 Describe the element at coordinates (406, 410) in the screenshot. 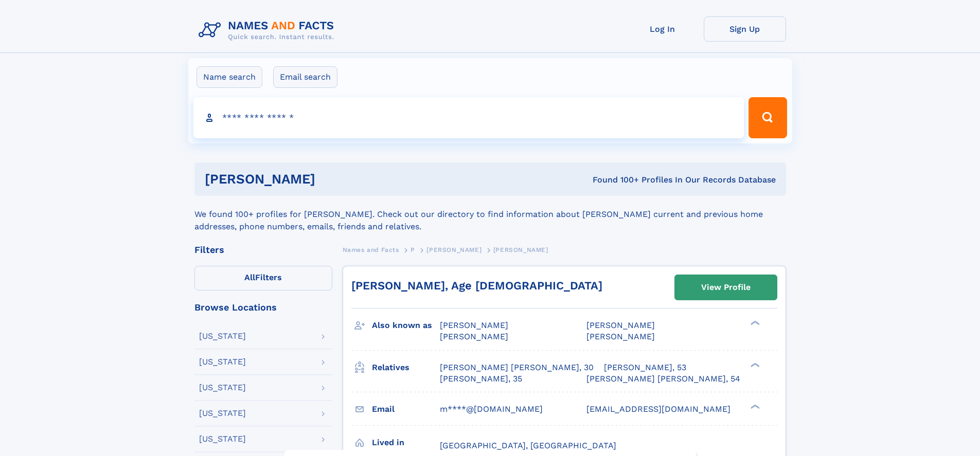

I see `h3: Email` at that location.